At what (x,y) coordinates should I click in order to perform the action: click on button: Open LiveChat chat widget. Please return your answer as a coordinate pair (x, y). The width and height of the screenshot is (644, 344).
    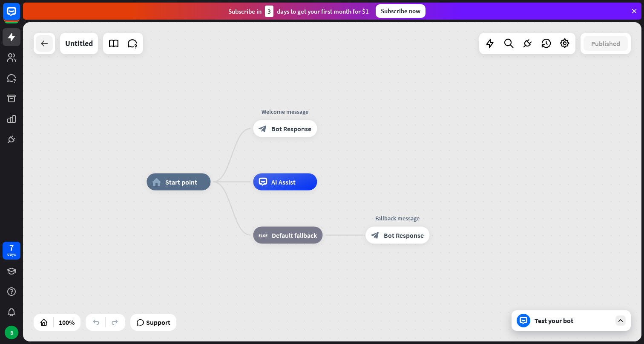
    Looking at the image, I should click on (20, 16).